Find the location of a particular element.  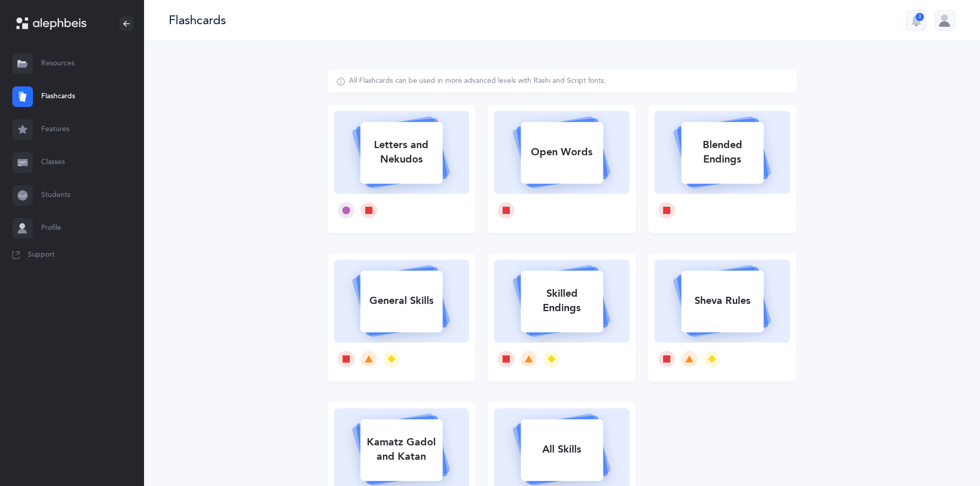

div: Skilled Endings is located at coordinates (562, 301).